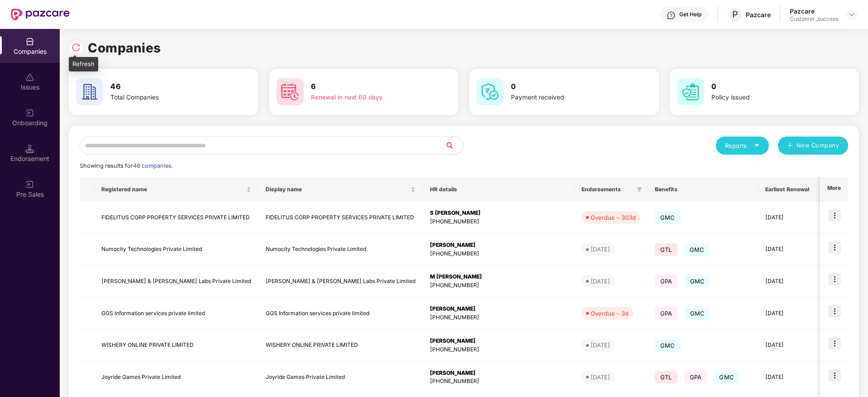 This screenshot has width=868, height=397. What do you see at coordinates (83, 64) in the screenshot?
I see `div: Refresh` at bounding box center [83, 64].